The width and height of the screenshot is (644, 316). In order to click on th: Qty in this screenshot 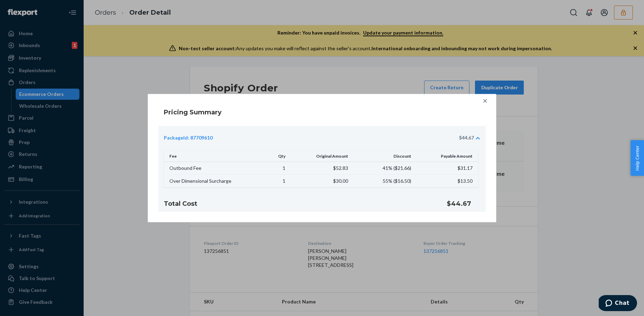, I will do `click(274, 156)`.